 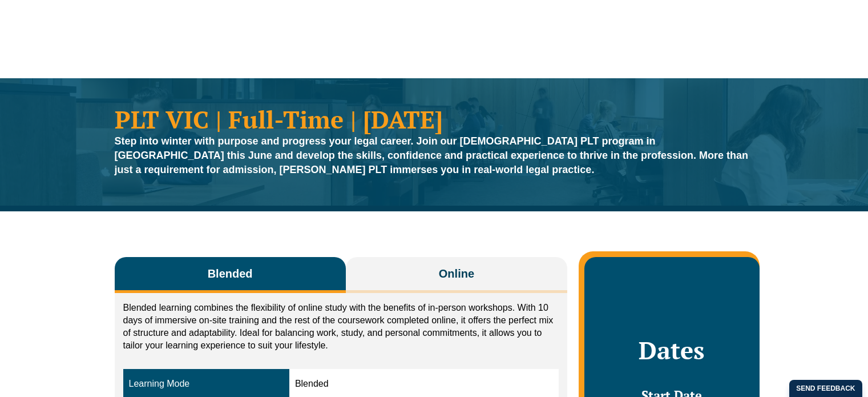 I want to click on h2: Dates, so click(x=672, y=350).